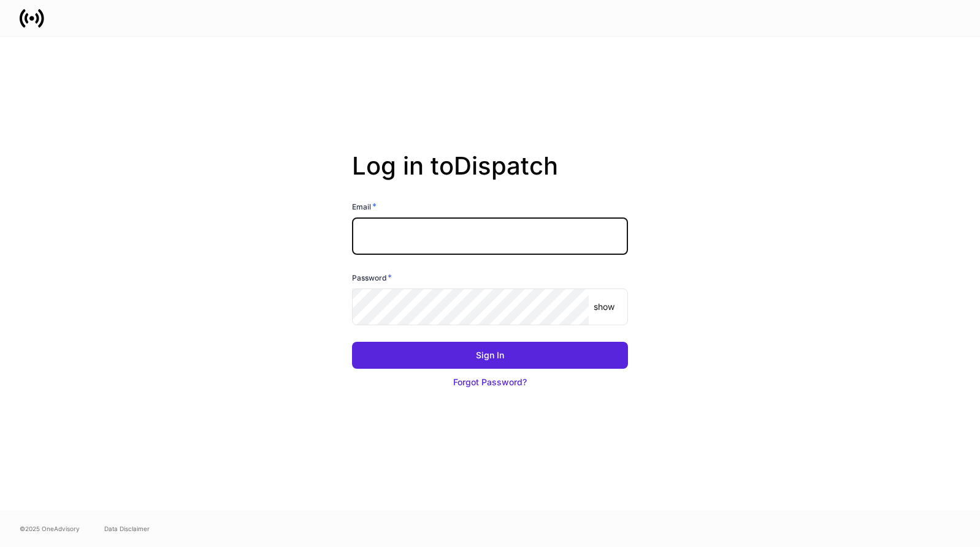  Describe the element at coordinates (490, 382) in the screenshot. I see `button: Forgot Password?` at that location.